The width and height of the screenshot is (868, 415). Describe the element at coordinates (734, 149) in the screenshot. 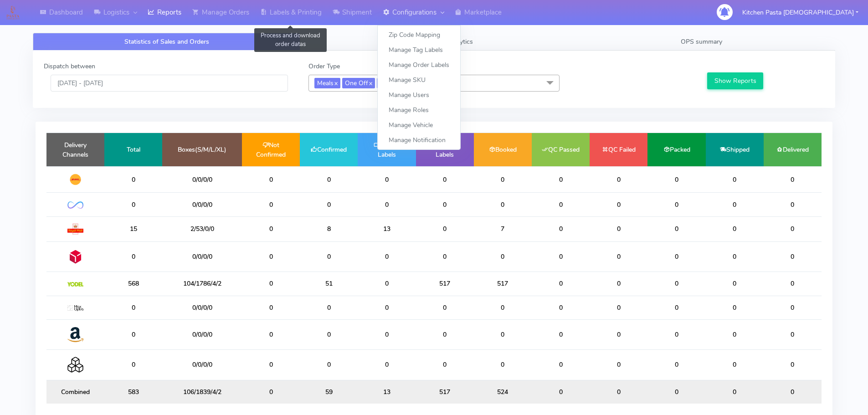

I see `td: Shipped` at that location.